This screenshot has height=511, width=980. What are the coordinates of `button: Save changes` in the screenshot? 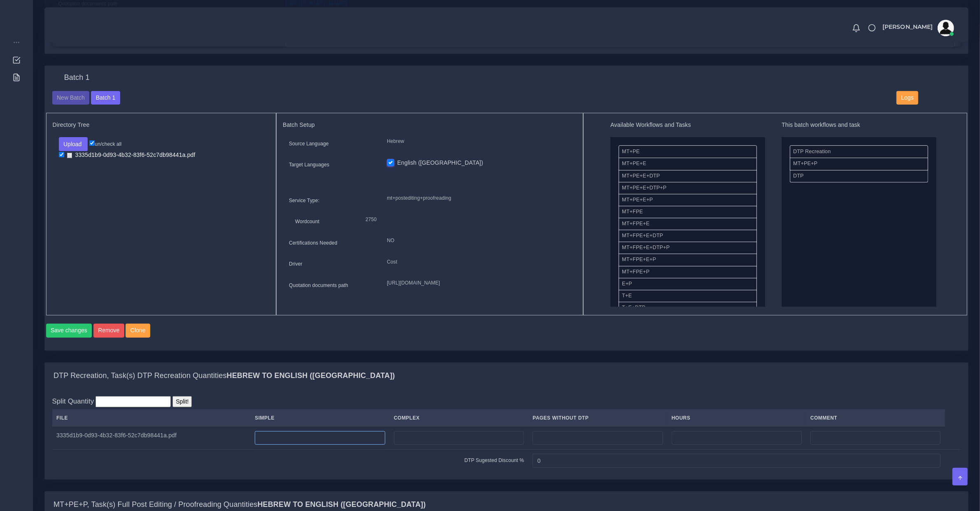 It's located at (69, 330).